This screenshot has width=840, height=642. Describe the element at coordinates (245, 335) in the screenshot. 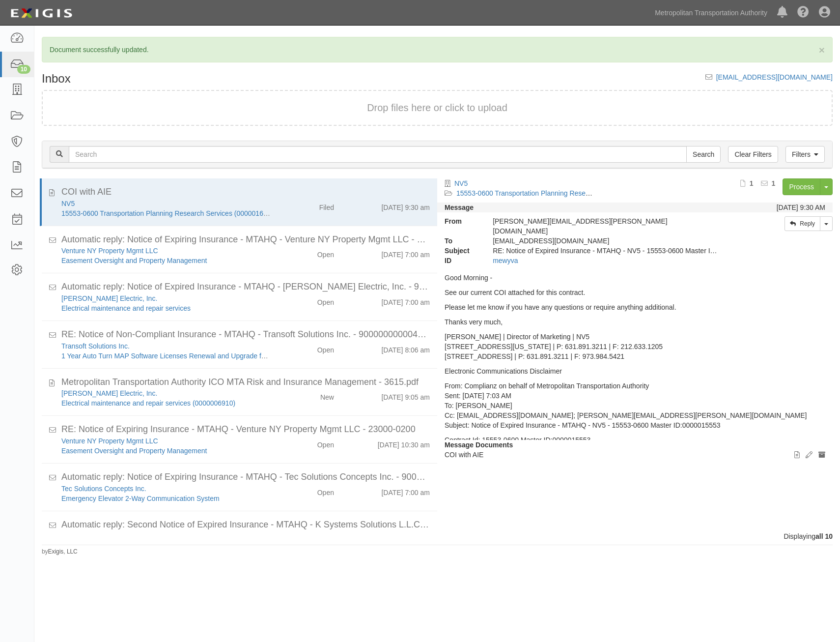

I see `div: RE: Notice of Non-Compliant Insurance - MTAHQ - Transoft Solutions Inc. - 900000000004361` at that location.